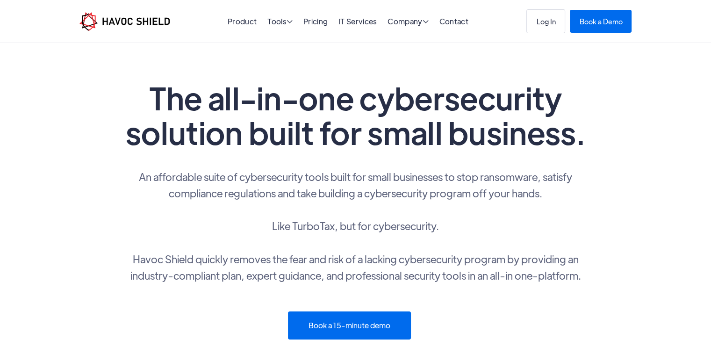 Image resolution: width=711 pixels, height=347 pixels. Describe the element at coordinates (358, 21) in the screenshot. I see `a: IT Services` at that location.